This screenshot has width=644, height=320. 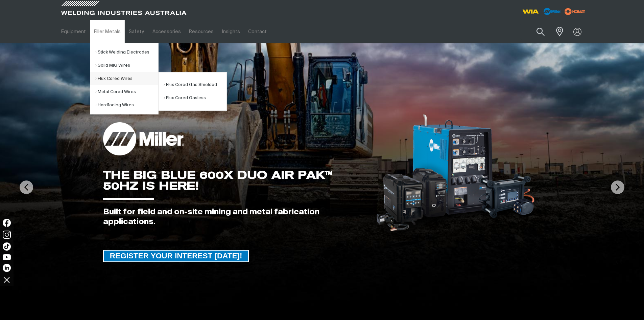 What do you see at coordinates (127, 65) in the screenshot?
I see `a: Solid MIG Wires` at bounding box center [127, 65].